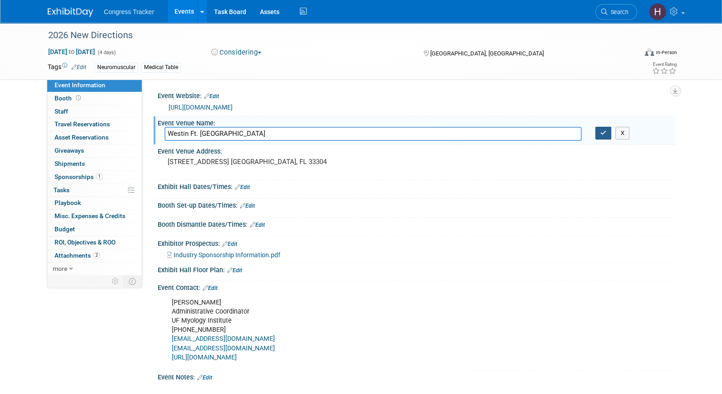 The width and height of the screenshot is (722, 394). I want to click on a: Budget, so click(94, 229).